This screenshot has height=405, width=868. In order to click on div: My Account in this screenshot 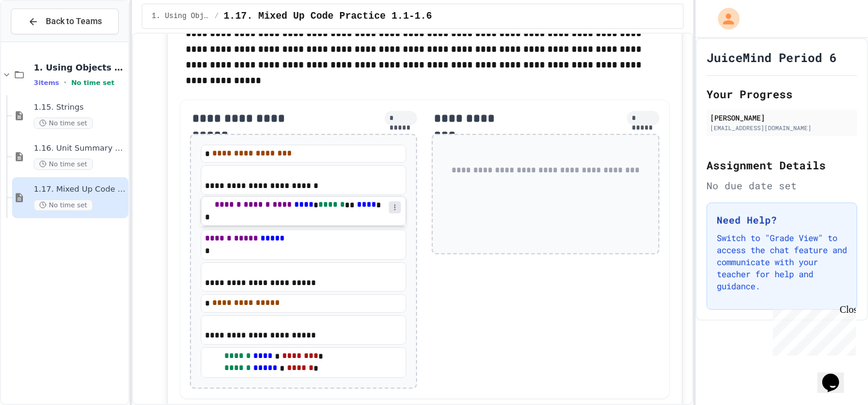, I will do `click(724, 19)`.